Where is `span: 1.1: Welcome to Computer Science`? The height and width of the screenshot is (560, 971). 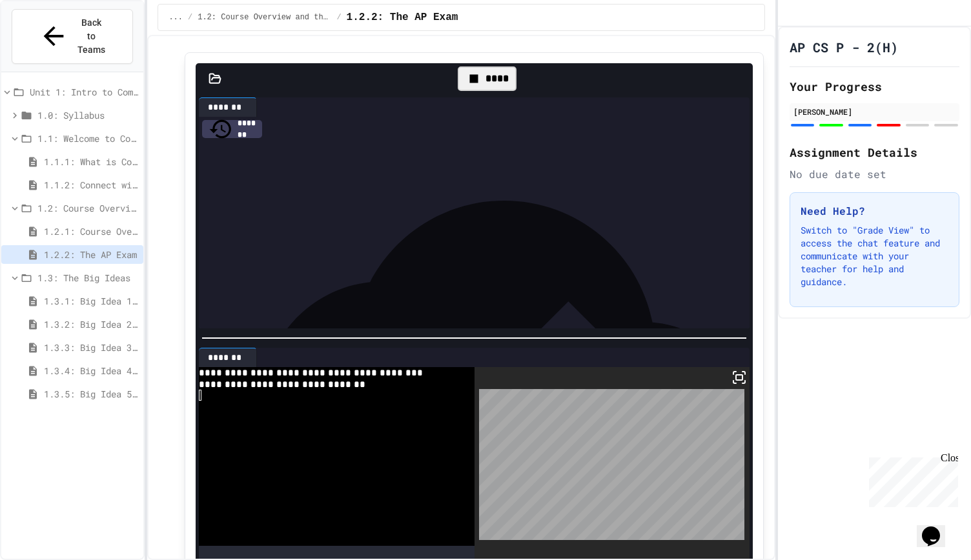
span: 1.1: Welcome to Computer Science is located at coordinates (88, 138).